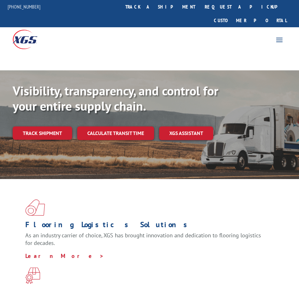 The image size is (299, 289). I want to click on img: xgs-icon-total-supply-chain-intelligence-red, so click(35, 208).